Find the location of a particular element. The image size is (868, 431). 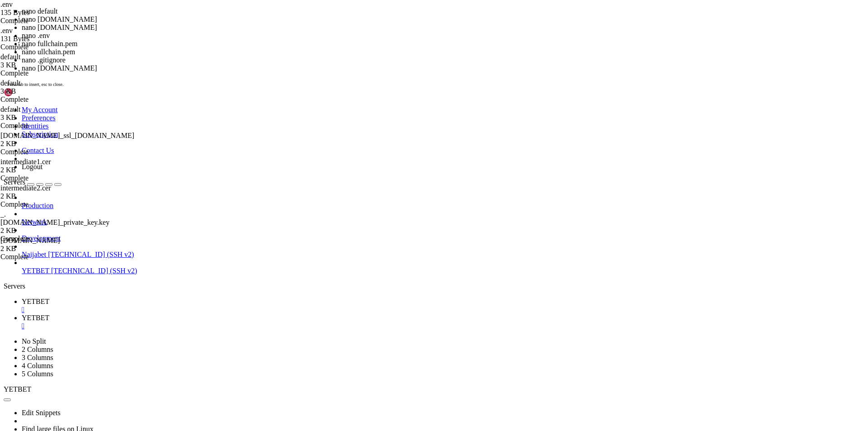

x-row: nginx: configuration file /etc/nginx/nginx.conf test failed is located at coordinates (377, 38).